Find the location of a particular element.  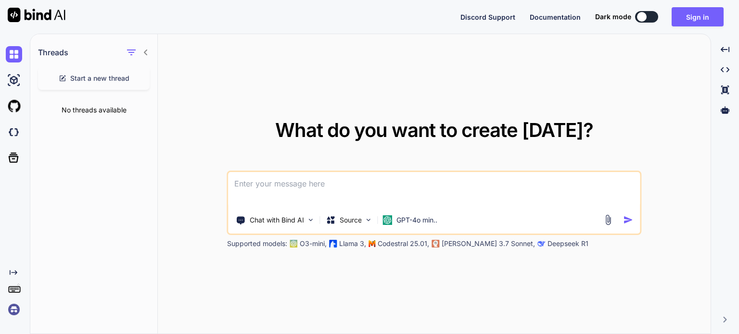

p: Chat with Bind AI is located at coordinates (277, 220).